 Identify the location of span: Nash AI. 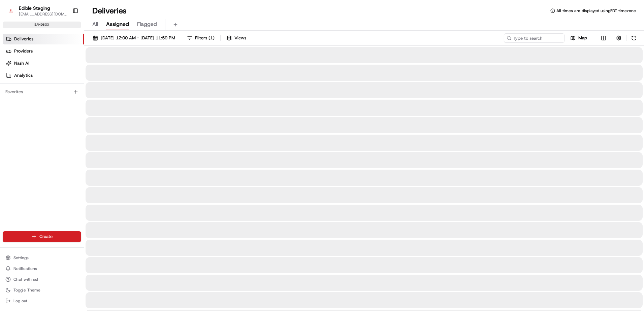
(21, 63).